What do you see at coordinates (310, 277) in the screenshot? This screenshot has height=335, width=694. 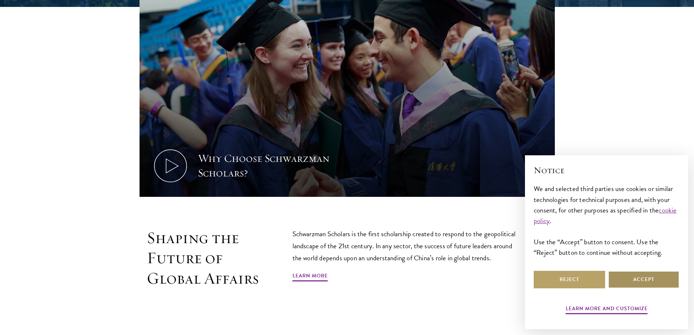 I see `a: Learn More` at bounding box center [310, 277].